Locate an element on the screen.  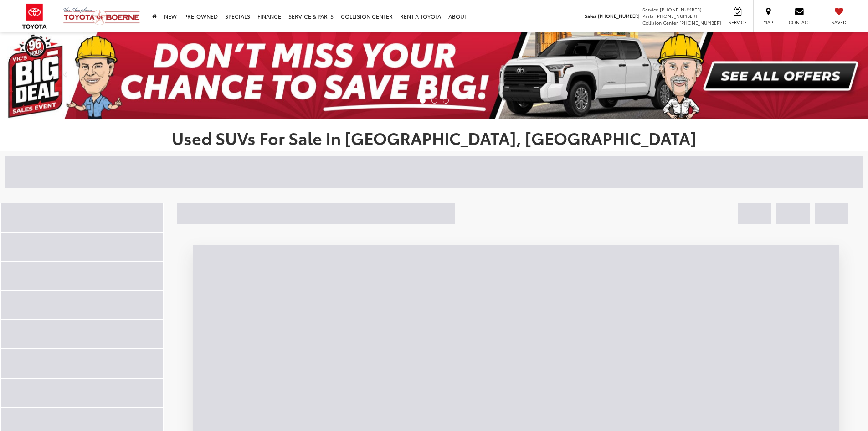
span: Sales is located at coordinates (591, 15).